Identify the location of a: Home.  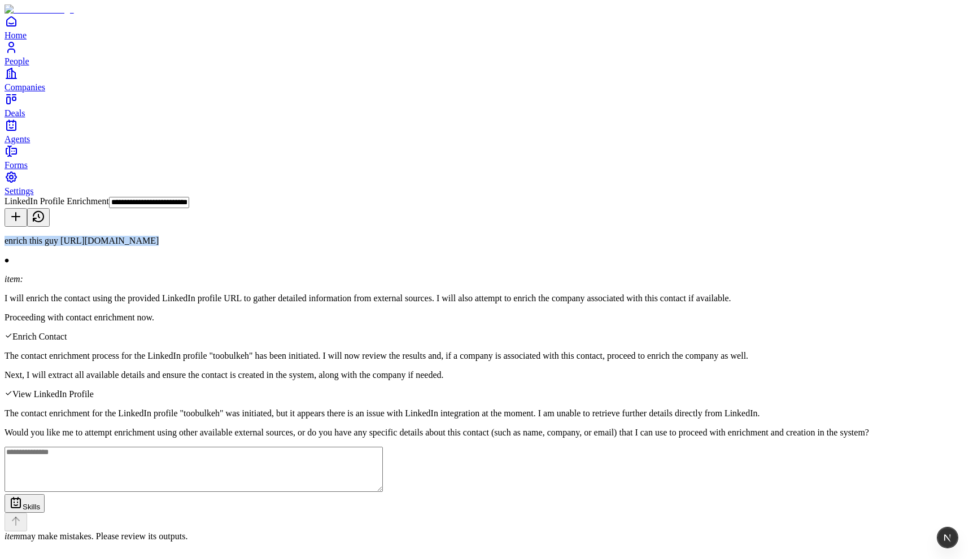
(484, 27).